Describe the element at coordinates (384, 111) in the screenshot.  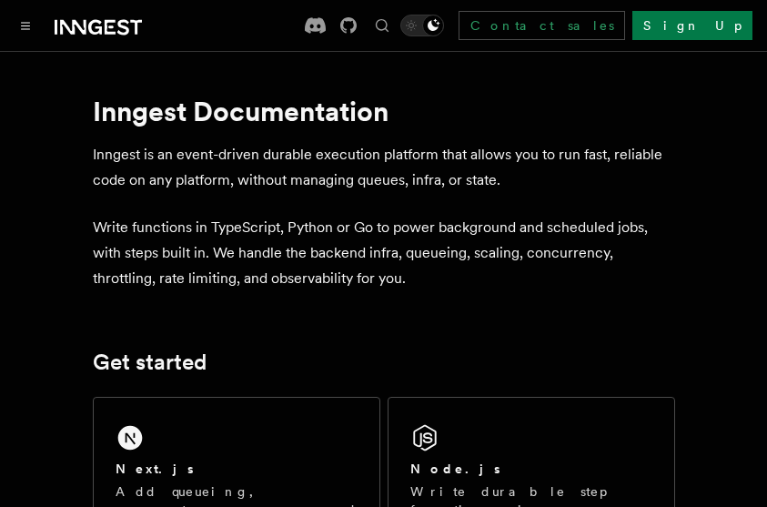
I see `h1: Inngest Documentation` at that location.